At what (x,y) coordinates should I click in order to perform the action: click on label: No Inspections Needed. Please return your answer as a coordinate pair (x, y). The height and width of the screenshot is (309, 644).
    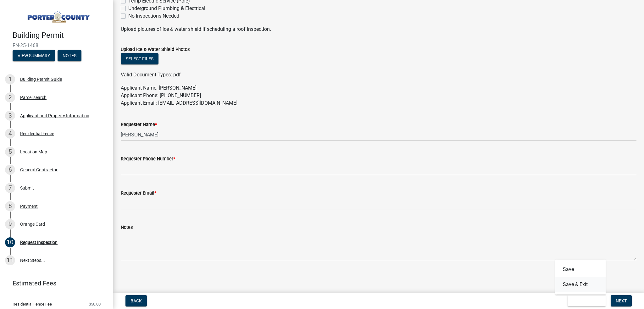
    Looking at the image, I should click on (154, 16).